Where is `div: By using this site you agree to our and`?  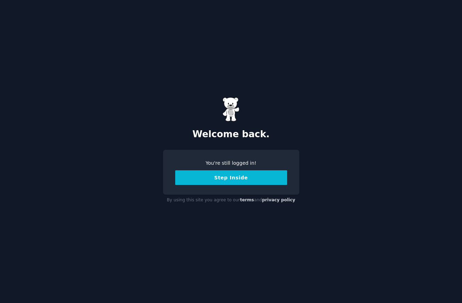 div: By using this site you agree to our and is located at coordinates (231, 200).